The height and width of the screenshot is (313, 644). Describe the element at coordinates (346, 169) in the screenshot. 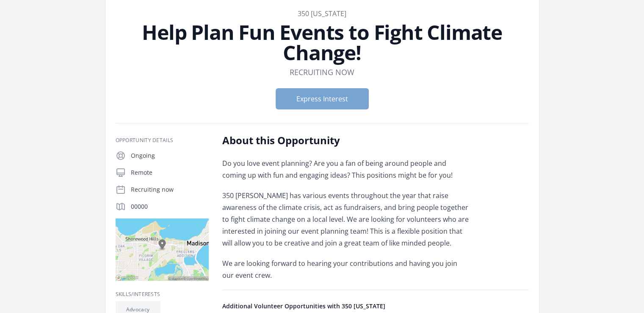

I see `p: Do you love event planning? Are you a fan of being around people and coming up with fun and engag...` at that location.